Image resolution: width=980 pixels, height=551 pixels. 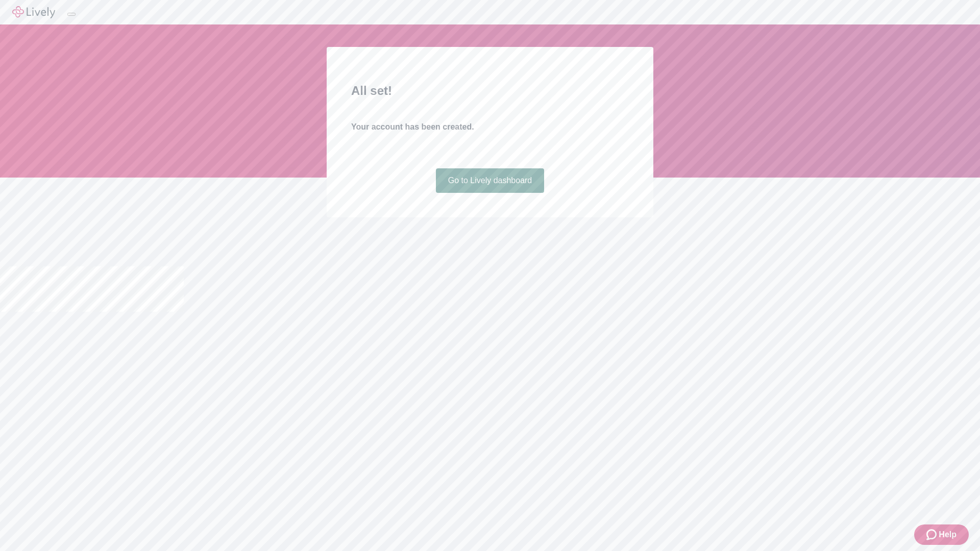 What do you see at coordinates (932, 535) in the screenshot?
I see `svg: Zendesk support icon` at bounding box center [932, 535].